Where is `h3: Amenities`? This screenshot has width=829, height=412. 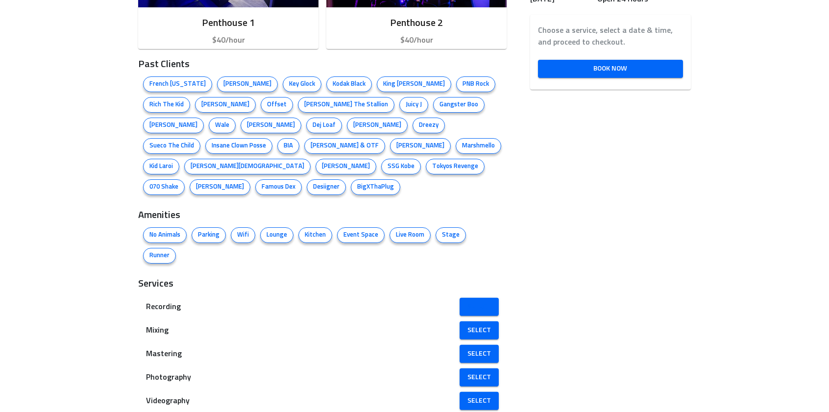
h3: Amenities is located at coordinates (322, 215).